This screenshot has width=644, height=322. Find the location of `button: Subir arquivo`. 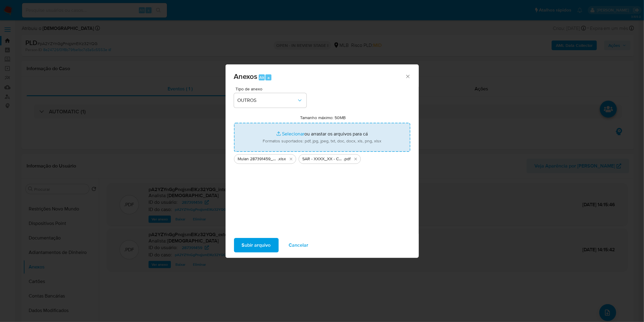

button: Subir arquivo is located at coordinates (257, 245).